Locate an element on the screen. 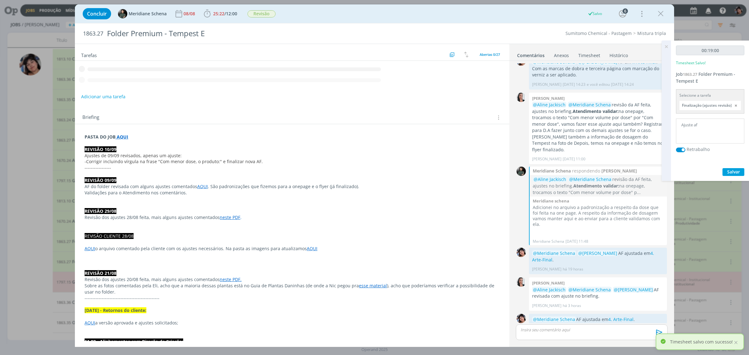 This screenshot has height=355, width=749. img: arrow-down-up.svg is located at coordinates (466, 55).